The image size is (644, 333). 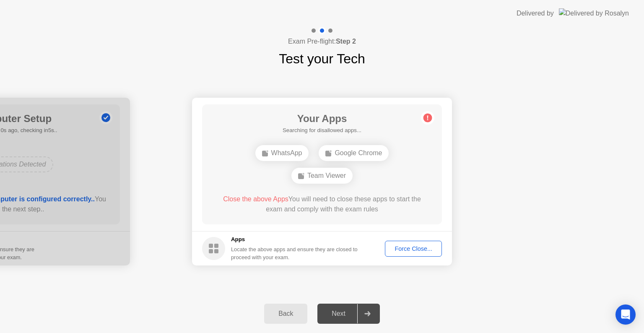 I want to click on button: Force Close..., so click(x=414, y=249).